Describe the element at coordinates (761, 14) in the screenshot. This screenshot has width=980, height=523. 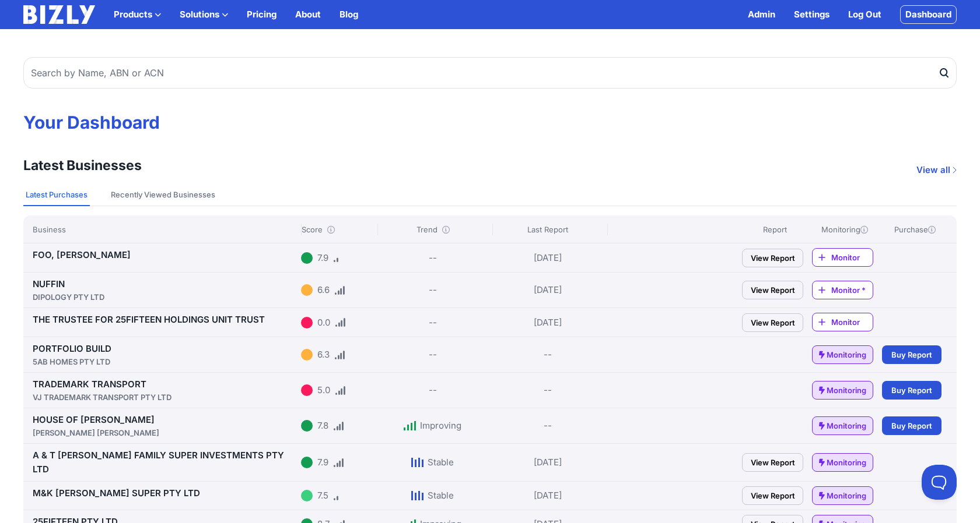
I see `a: Admin` at that location.